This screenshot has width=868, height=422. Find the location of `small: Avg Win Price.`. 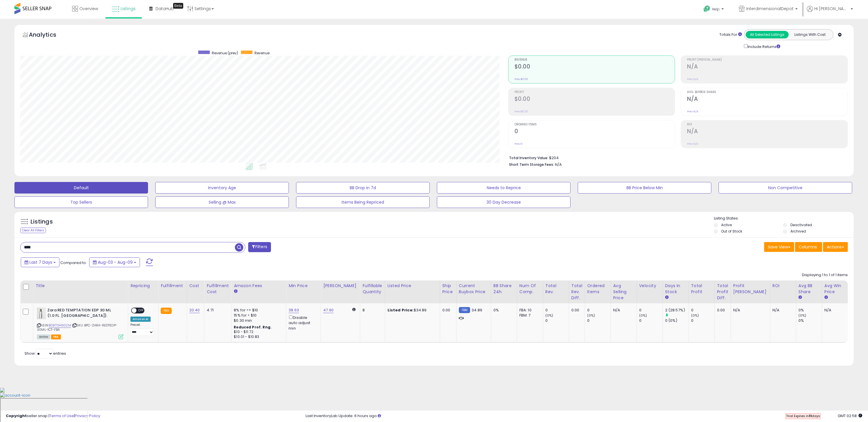

small: Avg Win Price. is located at coordinates (826, 297).